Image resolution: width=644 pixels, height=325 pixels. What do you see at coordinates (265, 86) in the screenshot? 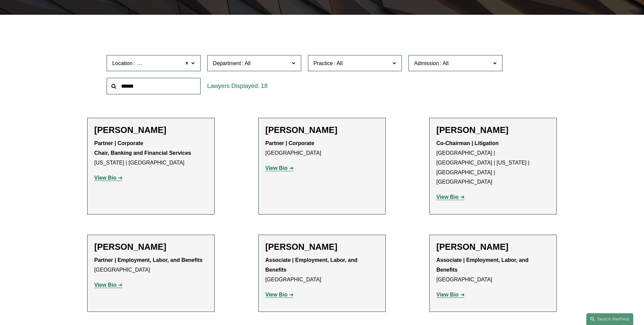
I see `span: 18` at bounding box center [265, 86].